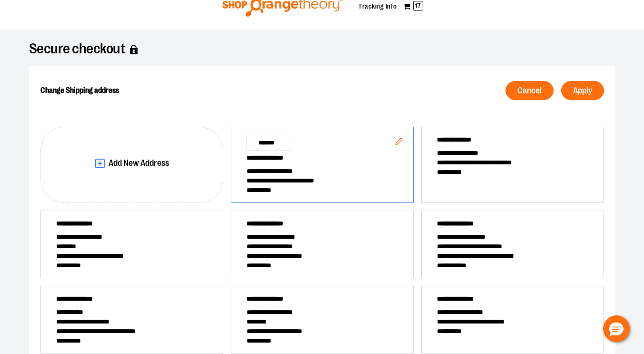  What do you see at coordinates (418, 6) in the screenshot?
I see `span: 17` at bounding box center [418, 6].